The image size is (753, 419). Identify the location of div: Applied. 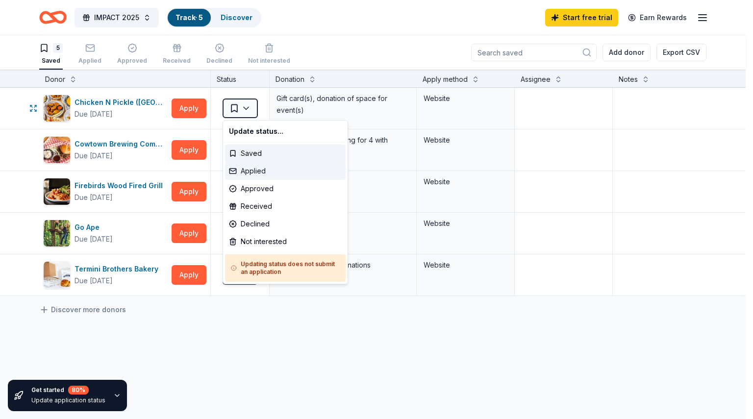
(285, 171).